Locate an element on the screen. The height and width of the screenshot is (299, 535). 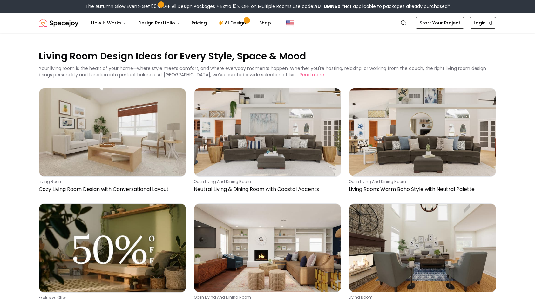
a: Neutral Living & Dining Room with Coastal Accentsopen living and dining roomNeutral Living & Dini... is located at coordinates (268, 142).